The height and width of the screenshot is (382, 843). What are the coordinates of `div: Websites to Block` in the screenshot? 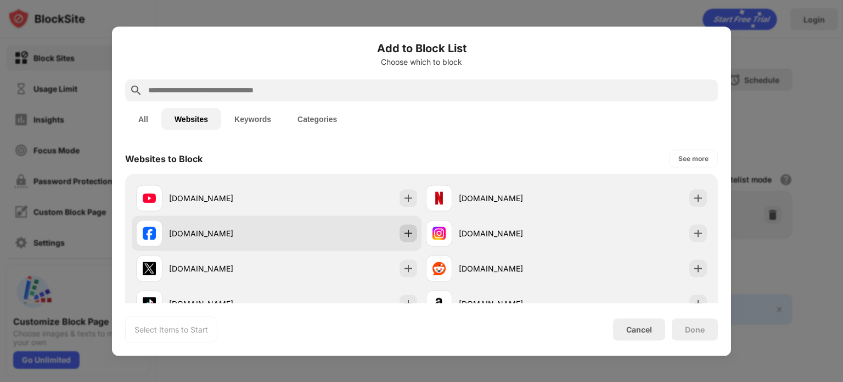 It's located at (164, 158).